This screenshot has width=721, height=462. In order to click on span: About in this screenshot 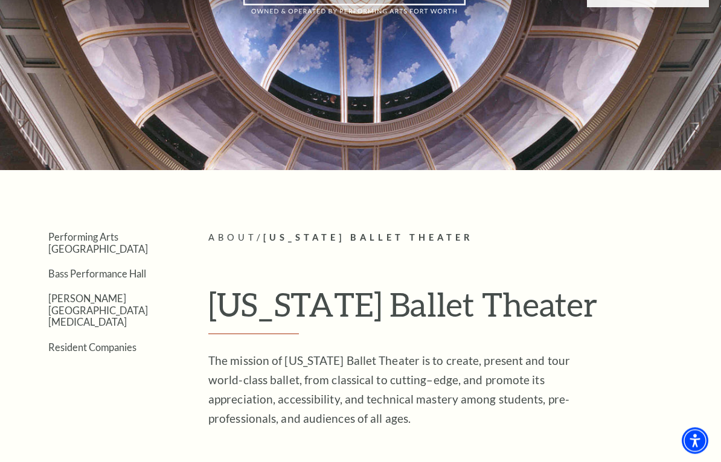, I will do `click(232, 238)`.